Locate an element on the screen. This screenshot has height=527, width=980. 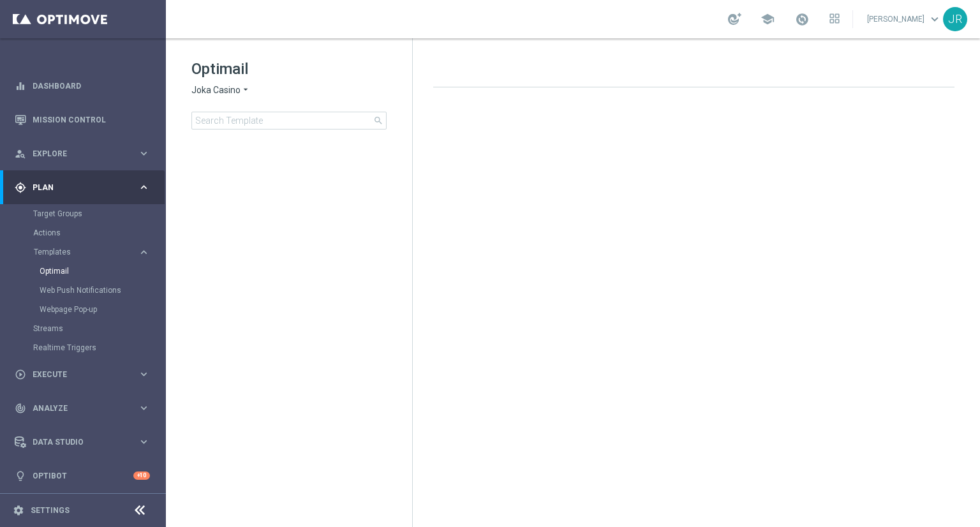
div: Execute is located at coordinates (76, 375).